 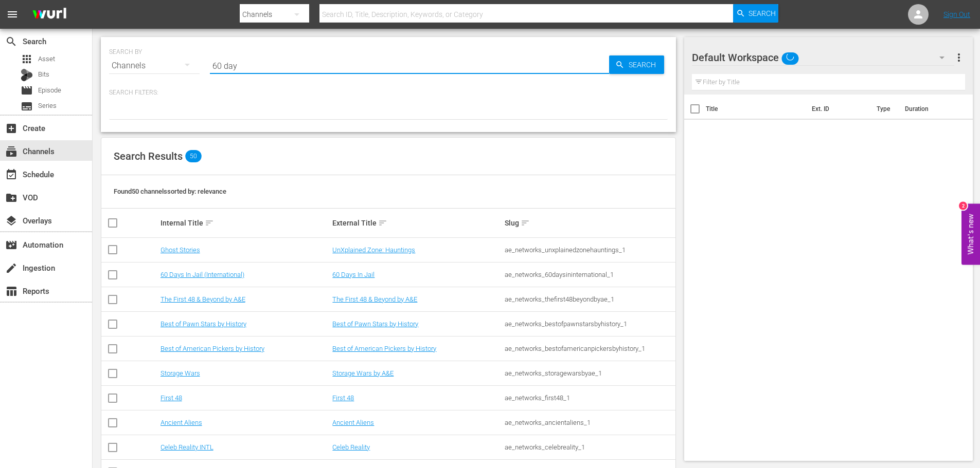 I want to click on div: ae_networks_bestofpawnstarsbyhistory_1, so click(x=589, y=324).